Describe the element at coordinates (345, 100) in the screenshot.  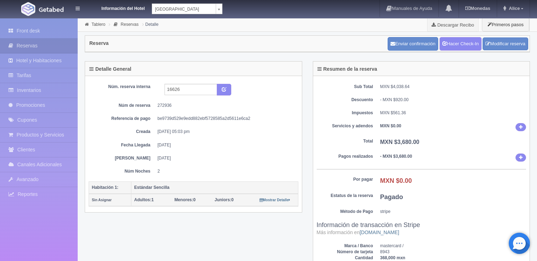
I see `dt: Descuento` at that location.